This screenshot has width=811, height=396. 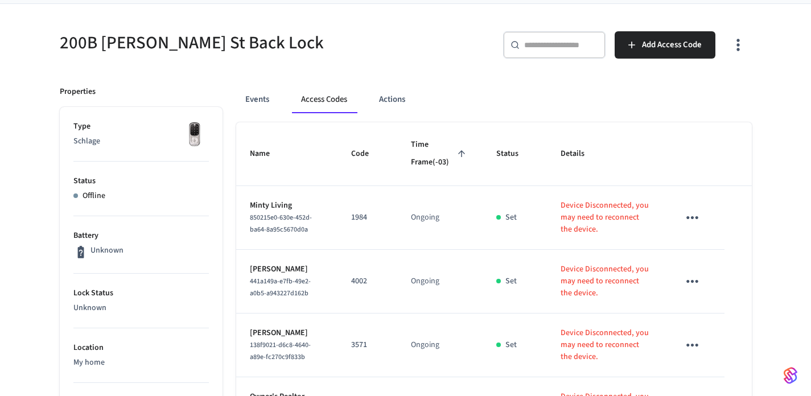 What do you see at coordinates (367, 217) in the screenshot?
I see `p: 1984` at bounding box center [367, 217].